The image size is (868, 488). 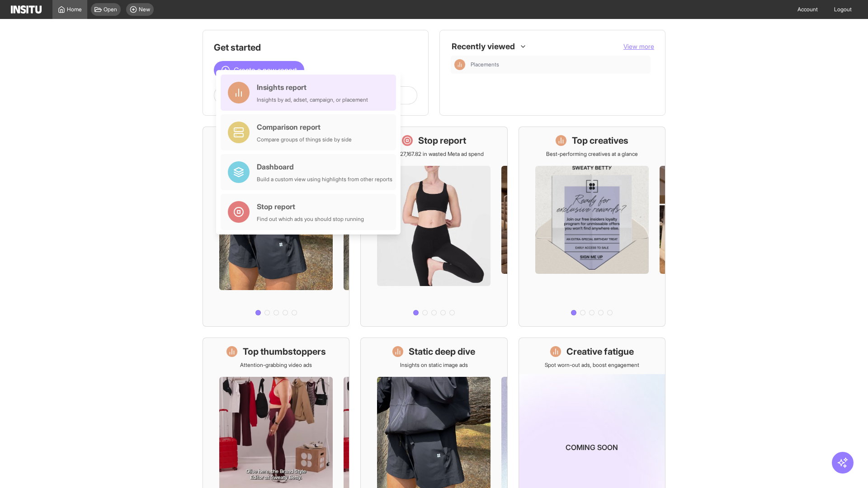 I want to click on p: Insights on static image ads, so click(x=434, y=365).